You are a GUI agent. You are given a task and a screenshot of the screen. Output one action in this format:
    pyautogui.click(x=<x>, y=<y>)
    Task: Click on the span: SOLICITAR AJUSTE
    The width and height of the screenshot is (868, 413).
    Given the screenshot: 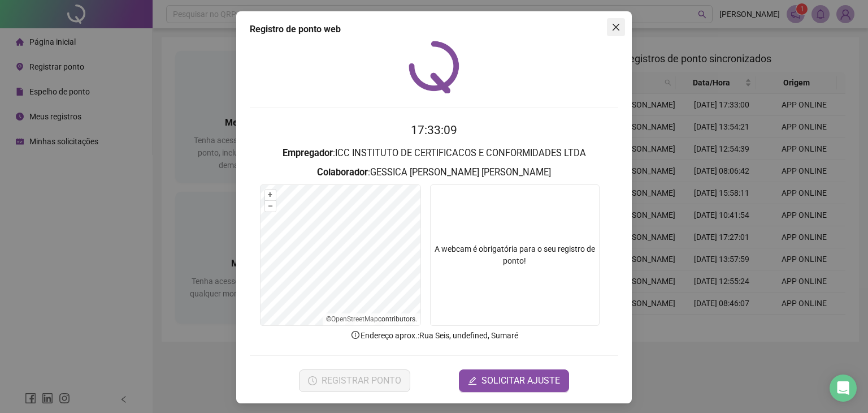 What is the action you would take?
    pyautogui.click(x=520, y=380)
    